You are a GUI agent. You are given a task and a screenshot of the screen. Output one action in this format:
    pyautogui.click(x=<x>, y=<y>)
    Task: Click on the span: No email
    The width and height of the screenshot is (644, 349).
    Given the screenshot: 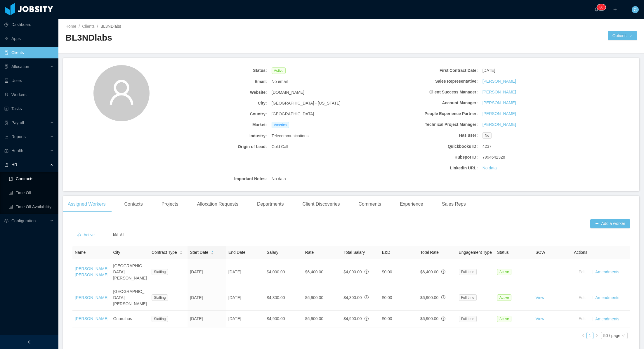 What is the action you would take?
    pyautogui.click(x=279, y=81)
    